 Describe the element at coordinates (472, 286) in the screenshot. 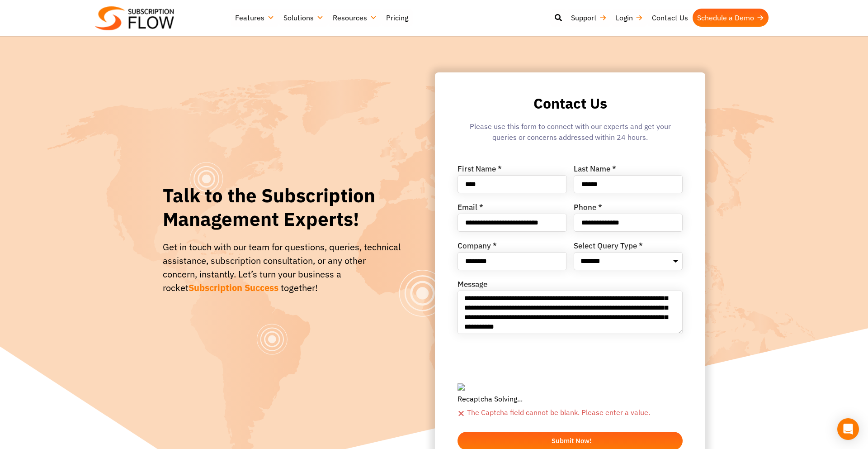

I see `label: Message` at that location.